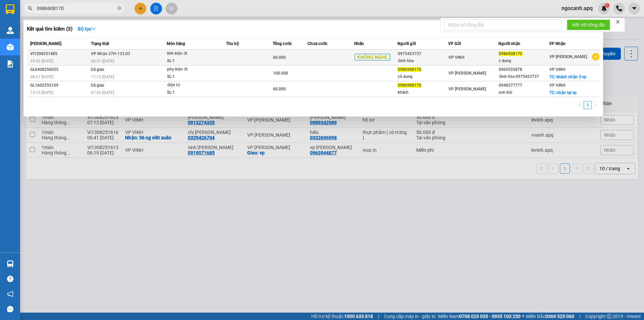 This screenshot has height=320, width=644. What do you see at coordinates (523, 92) in the screenshot?
I see `div: sơn bùi` at bounding box center [523, 92].